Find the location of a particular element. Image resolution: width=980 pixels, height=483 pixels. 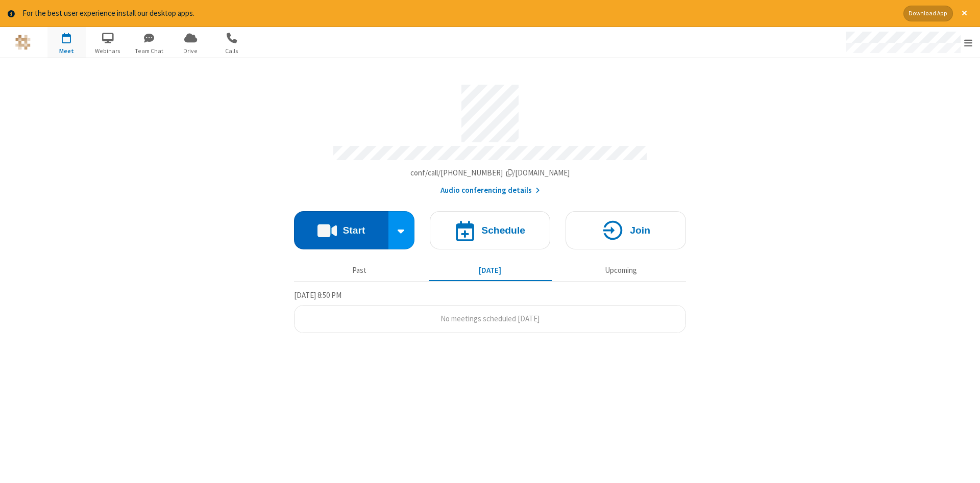

button: Upcoming is located at coordinates (621, 270).